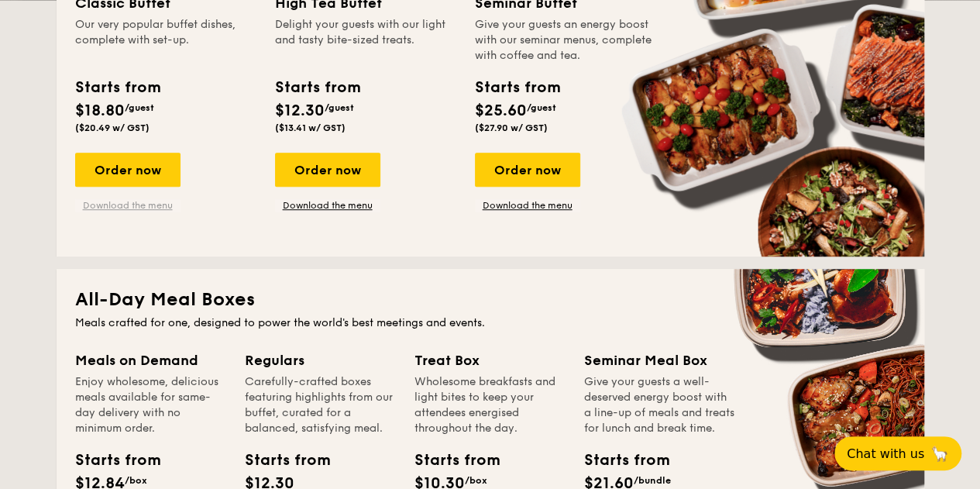  I want to click on span: $25.60, so click(500, 111).